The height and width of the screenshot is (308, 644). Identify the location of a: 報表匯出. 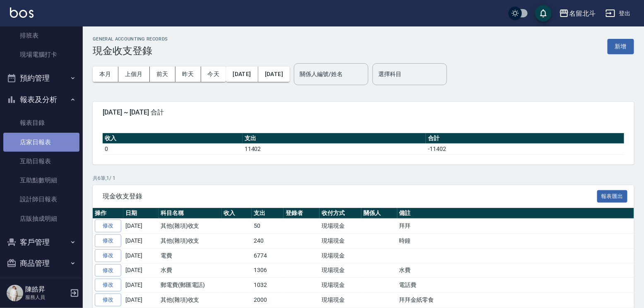
(612, 196).